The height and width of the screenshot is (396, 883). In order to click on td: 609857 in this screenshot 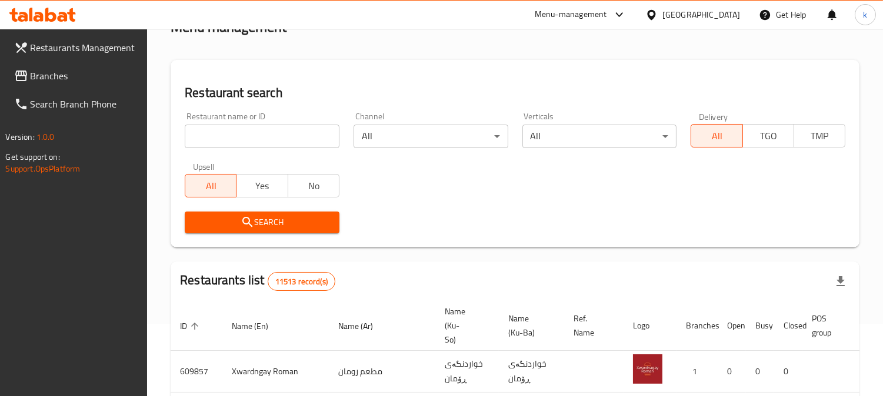, I will do `click(196, 372)`.